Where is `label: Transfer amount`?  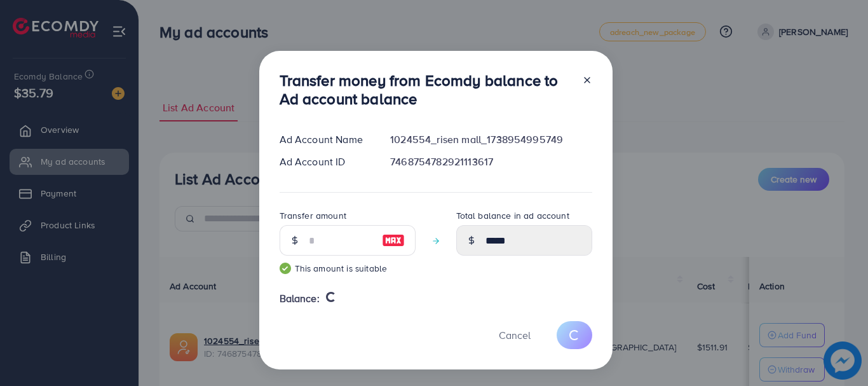 label: Transfer amount is located at coordinates (313, 215).